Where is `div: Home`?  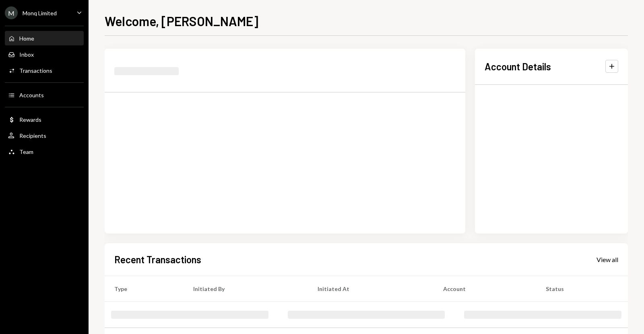 div: Home is located at coordinates (26, 38).